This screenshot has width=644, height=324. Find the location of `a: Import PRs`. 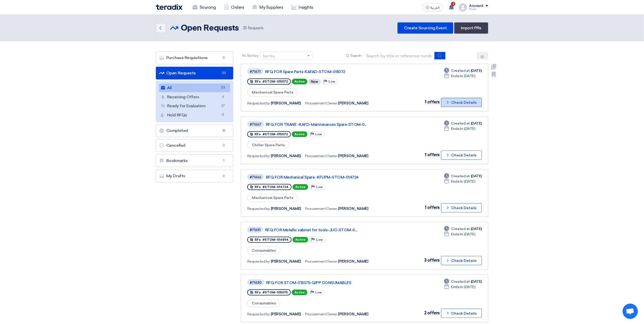

a: Import PRs is located at coordinates (471, 28).